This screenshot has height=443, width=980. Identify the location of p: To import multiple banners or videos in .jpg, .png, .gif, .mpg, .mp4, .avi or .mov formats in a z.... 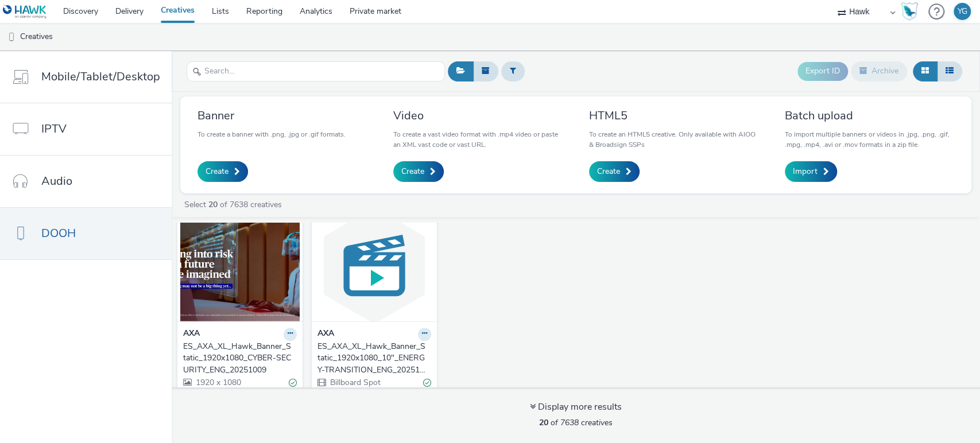
(869, 139).